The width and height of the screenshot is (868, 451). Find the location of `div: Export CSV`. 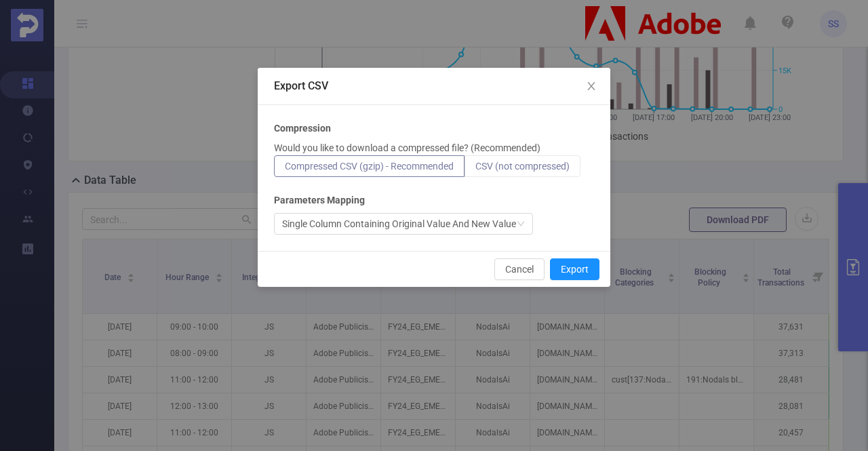

div: Export CSV is located at coordinates (434, 86).